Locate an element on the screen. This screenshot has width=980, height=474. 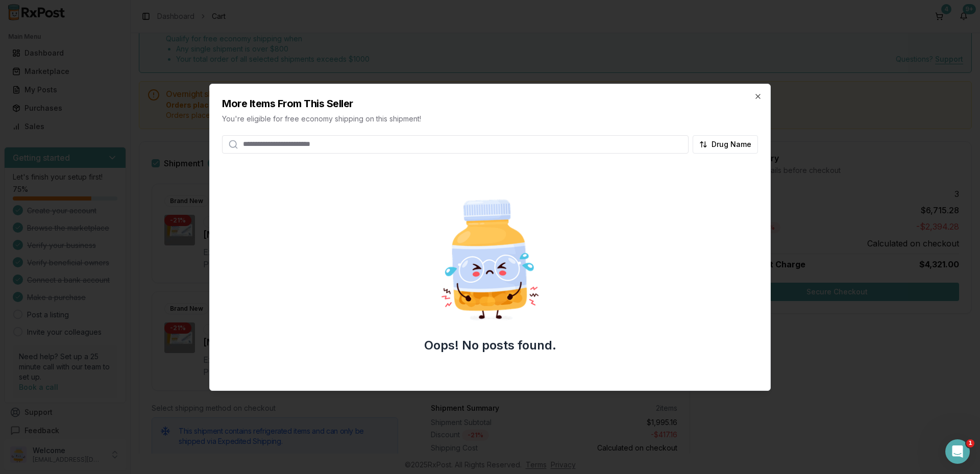
button: Drug Name is located at coordinates (725, 144).